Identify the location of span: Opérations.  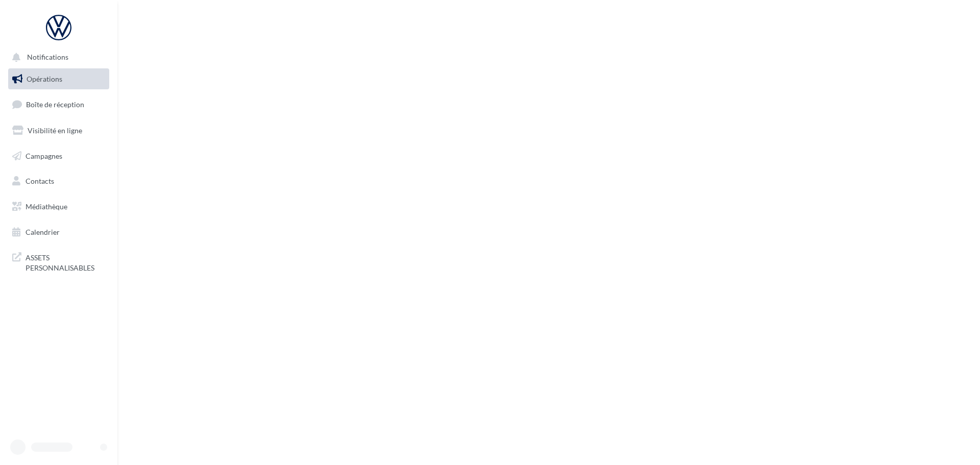
(45, 79).